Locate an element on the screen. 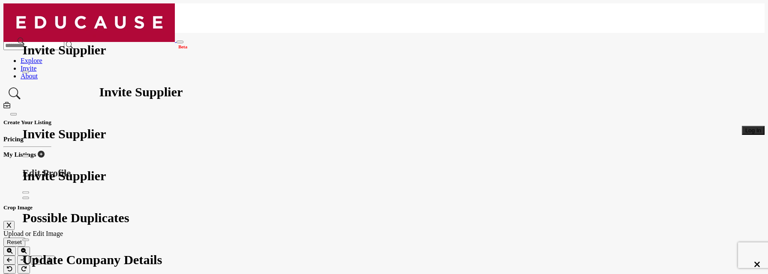  a: Explore is located at coordinates (31, 60).